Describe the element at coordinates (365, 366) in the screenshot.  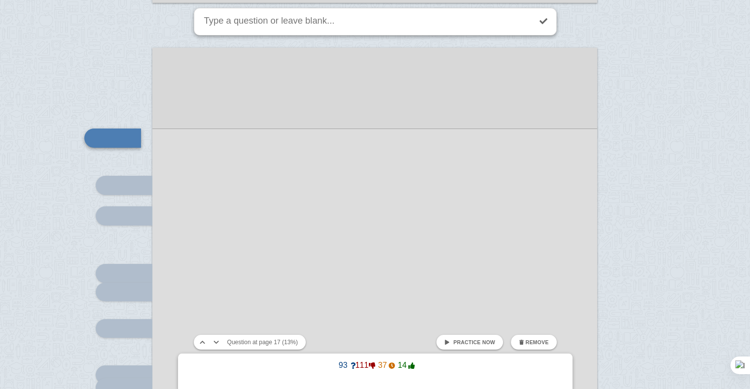
I see `span: 111` at that location.